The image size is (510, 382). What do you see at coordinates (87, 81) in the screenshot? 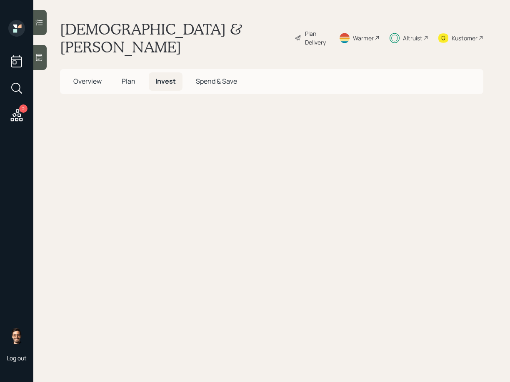
I see `span: Overview` at bounding box center [87, 81].